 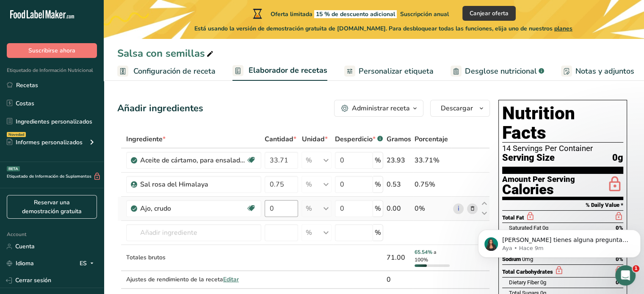 What do you see at coordinates (399, 208) in the screenshot?
I see `div: 0.00` at bounding box center [399, 208].